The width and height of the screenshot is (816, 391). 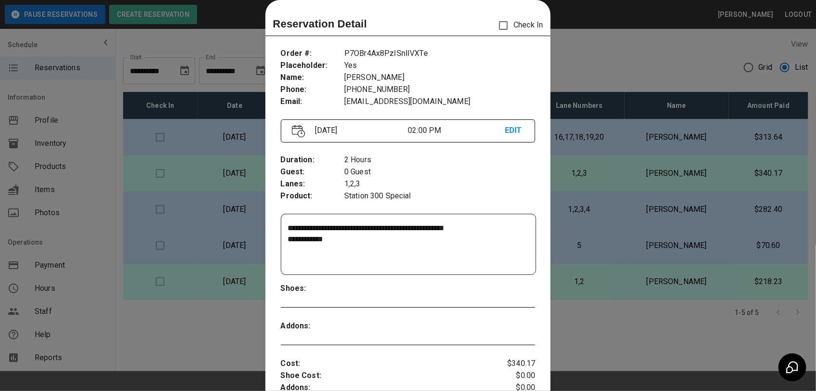 What do you see at coordinates (313, 160) in the screenshot?
I see `p: Duration :` at bounding box center [313, 160].